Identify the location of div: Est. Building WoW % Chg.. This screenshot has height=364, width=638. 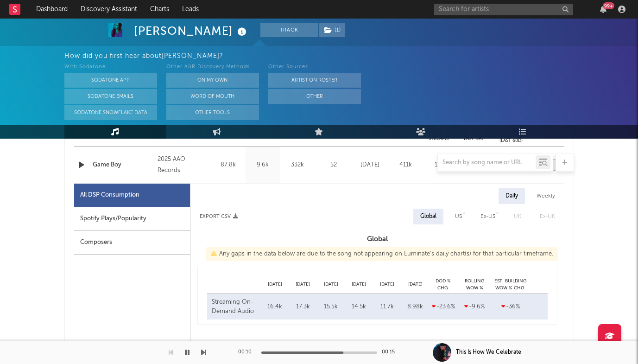
(511, 284).